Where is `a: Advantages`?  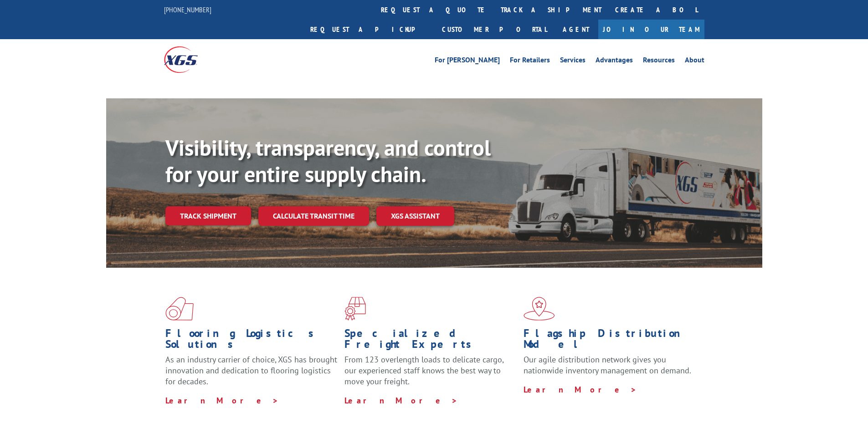
a: Advantages is located at coordinates (615, 62).